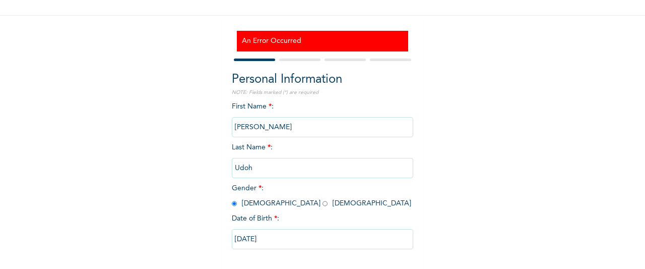 This screenshot has height=269, width=645. Describe the element at coordinates (256, 218) in the screenshot. I see `span: Date of Birth :` at that location.